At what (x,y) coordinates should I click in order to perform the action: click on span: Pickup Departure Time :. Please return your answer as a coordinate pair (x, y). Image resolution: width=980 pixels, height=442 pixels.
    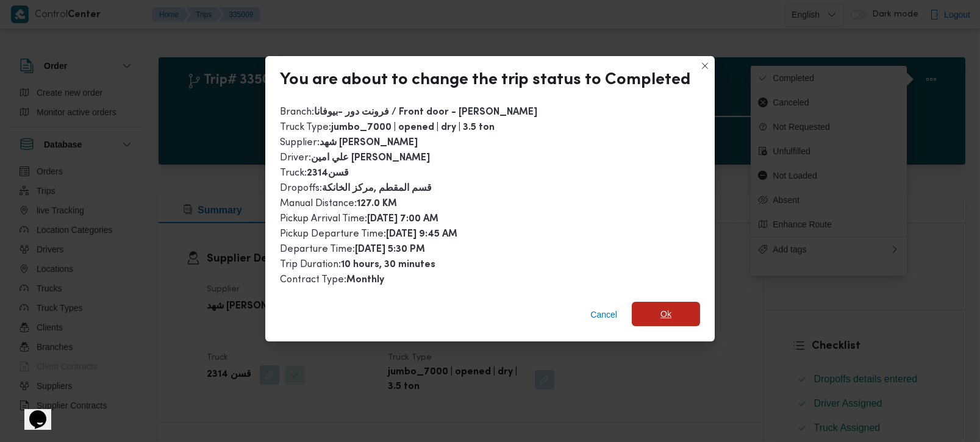
    Looking at the image, I should click on (368, 234).